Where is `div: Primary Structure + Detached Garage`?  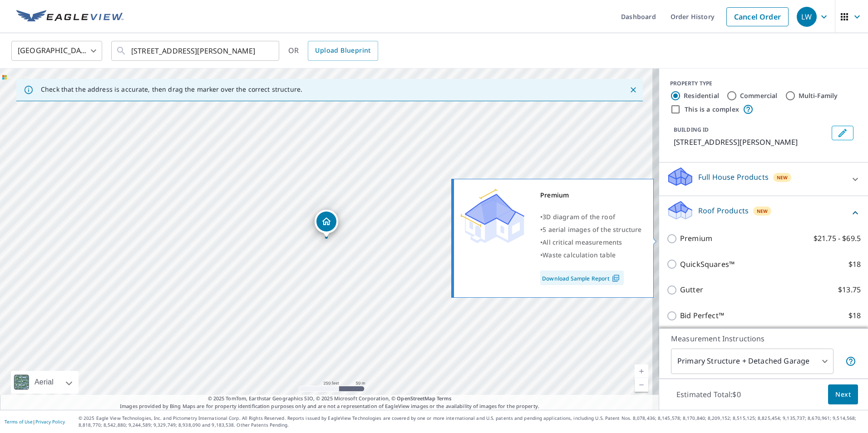 div: Primary Structure + Detached Garage is located at coordinates (752, 361).